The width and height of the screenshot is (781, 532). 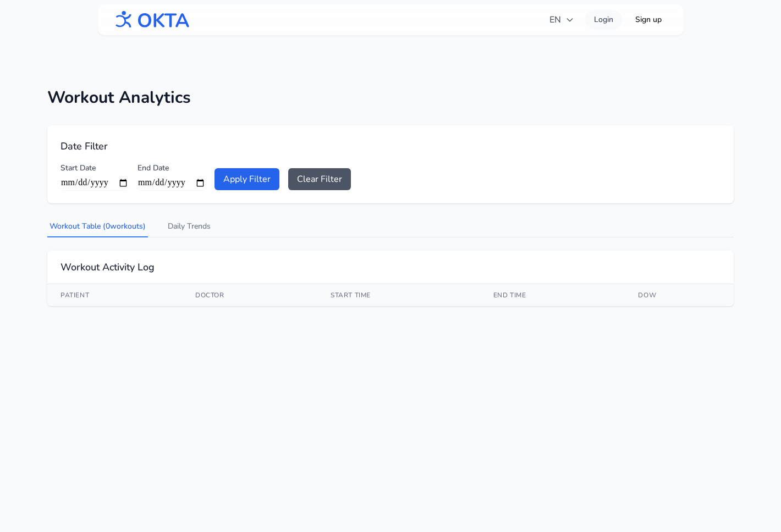 I want to click on th: End Time, so click(x=553, y=295).